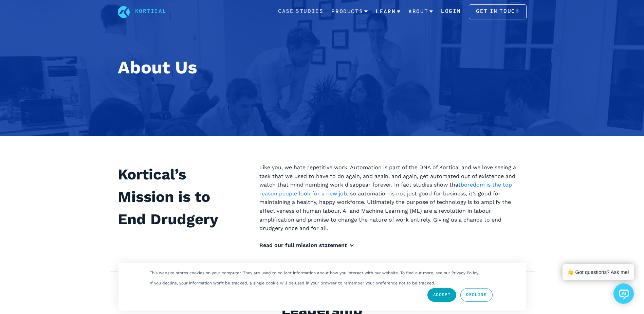  Describe the element at coordinates (388, 12) in the screenshot. I see `a: Learn` at that location.